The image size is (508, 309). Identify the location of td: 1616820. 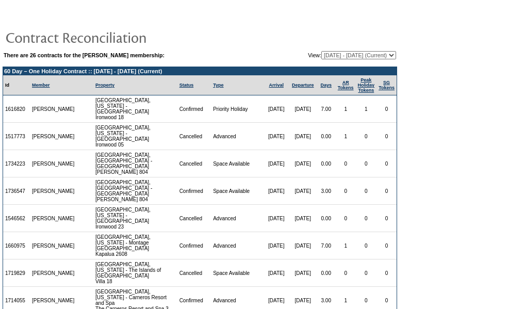
(17, 109).